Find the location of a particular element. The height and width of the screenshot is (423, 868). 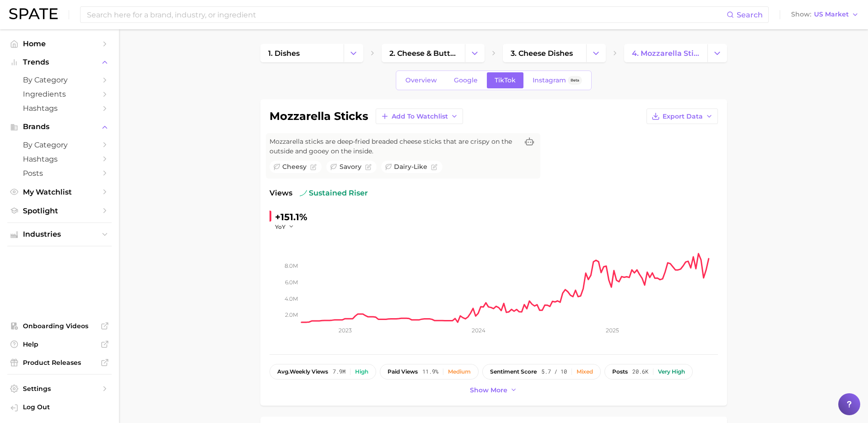

span: TikTok is located at coordinates (505, 80).